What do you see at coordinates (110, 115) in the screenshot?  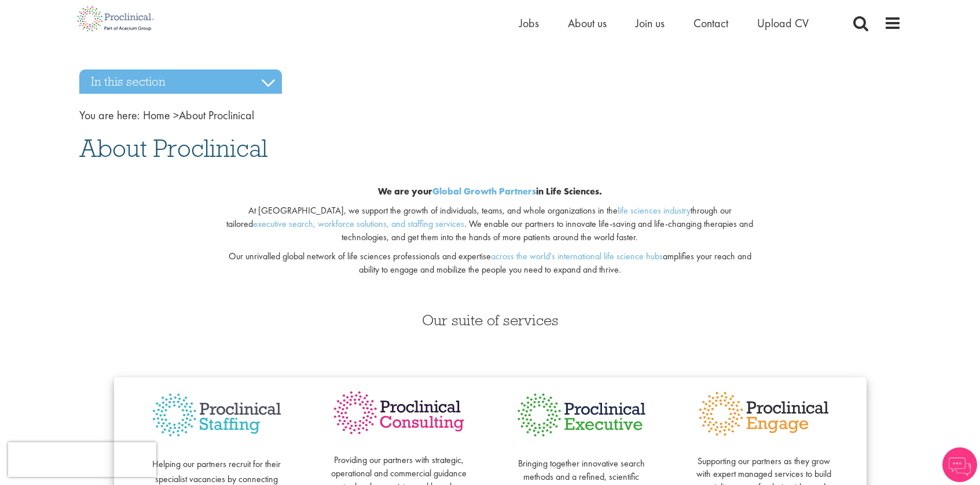 I see `span: You are here:` at bounding box center [110, 115].